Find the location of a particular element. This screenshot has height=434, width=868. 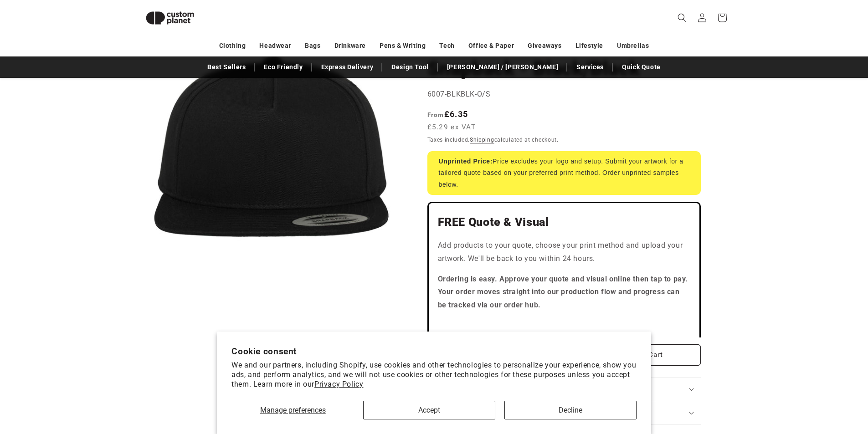

button: Manage preferences is located at coordinates (292, 410).